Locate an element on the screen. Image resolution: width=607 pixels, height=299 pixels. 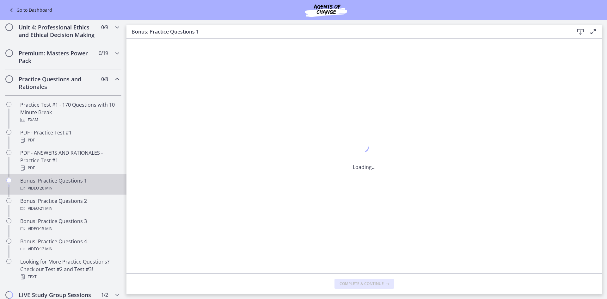
div: PDF - ANSWERS AND RATIONALES - Practice Test #1 is located at coordinates (70, 160).